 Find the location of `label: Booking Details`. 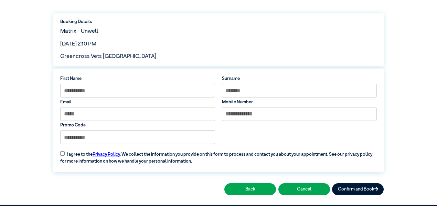

label: Booking Details is located at coordinates (218, 22).